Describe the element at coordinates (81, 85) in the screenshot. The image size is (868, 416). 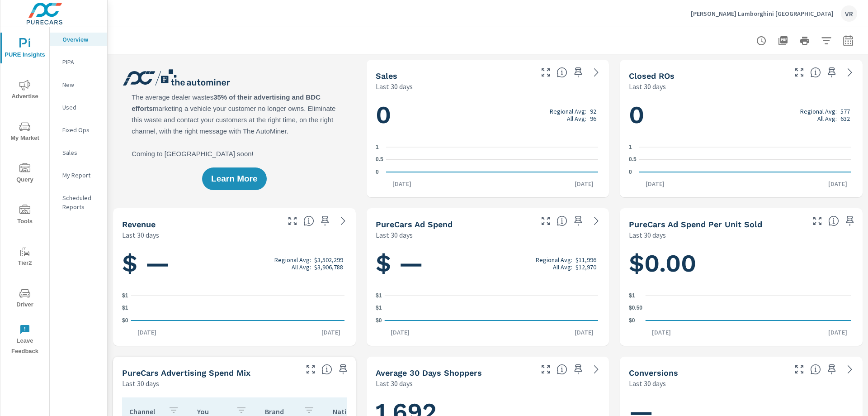
I see `p: New` at that location.